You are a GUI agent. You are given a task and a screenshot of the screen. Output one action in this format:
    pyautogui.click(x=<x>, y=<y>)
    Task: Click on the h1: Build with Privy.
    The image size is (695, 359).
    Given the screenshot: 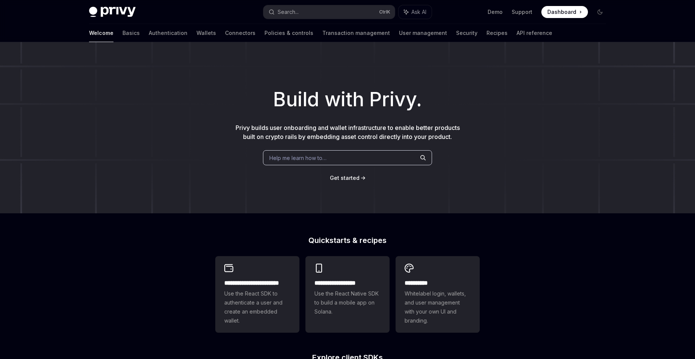 What is the action you would take?
    pyautogui.click(x=348, y=100)
    